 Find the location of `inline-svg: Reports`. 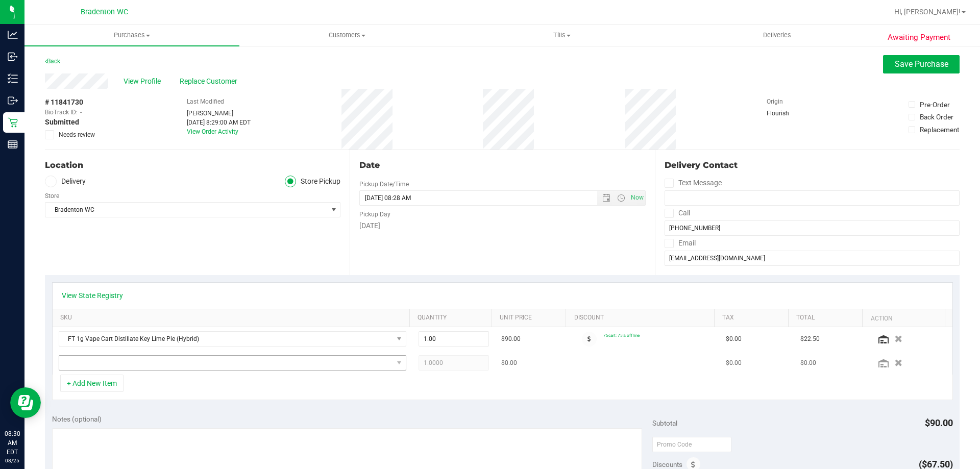

inline-svg: Reports is located at coordinates (13, 145).